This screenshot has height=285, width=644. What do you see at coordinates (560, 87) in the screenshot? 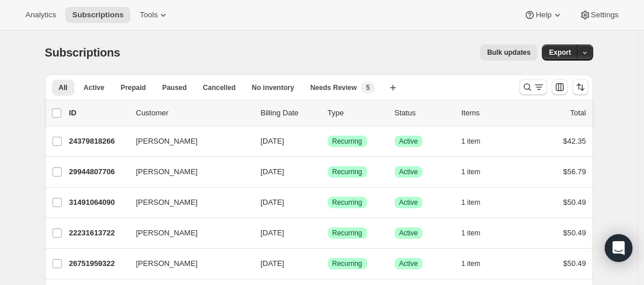
I see `button: Customize table column order and visibility` at bounding box center [560, 87].